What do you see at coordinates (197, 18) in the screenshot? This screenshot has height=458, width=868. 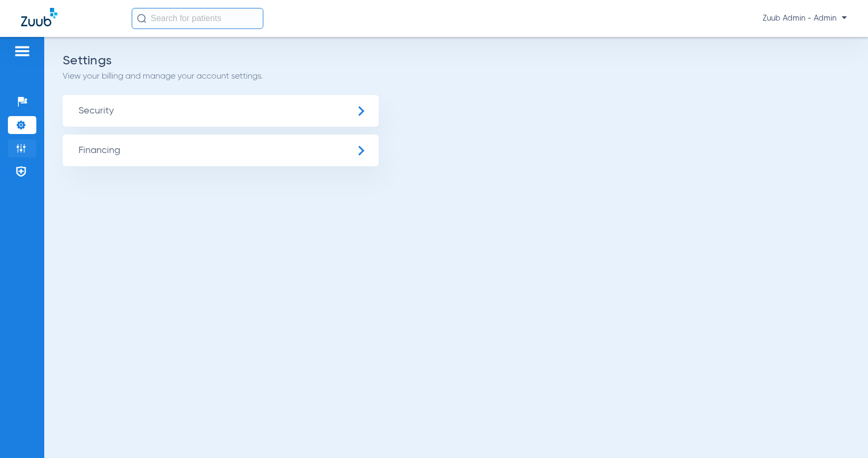 I see `input: Search for patients` at bounding box center [197, 18].